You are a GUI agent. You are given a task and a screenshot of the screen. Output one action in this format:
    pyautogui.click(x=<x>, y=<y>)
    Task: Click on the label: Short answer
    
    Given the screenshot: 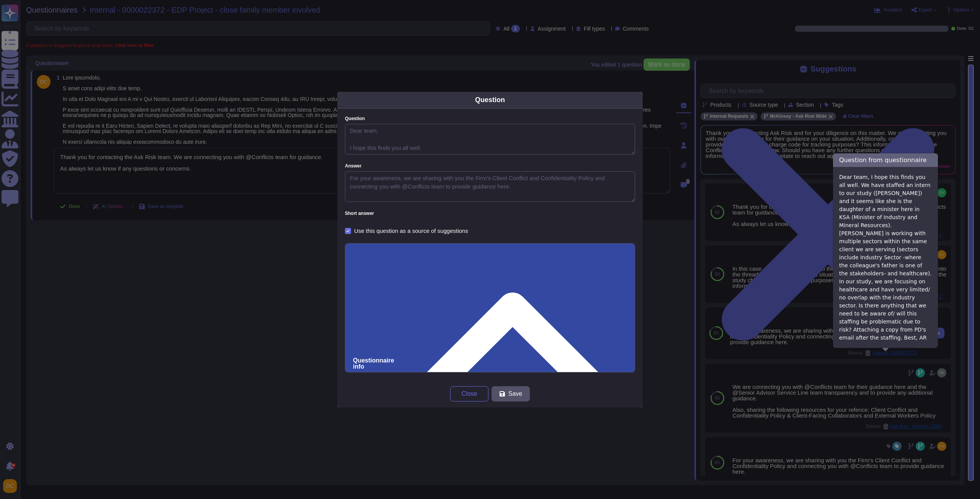 What is the action you would take?
    pyautogui.click(x=490, y=213)
    